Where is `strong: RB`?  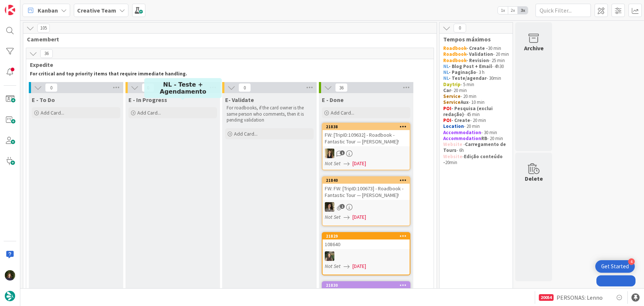
strong: RB is located at coordinates (484, 138).